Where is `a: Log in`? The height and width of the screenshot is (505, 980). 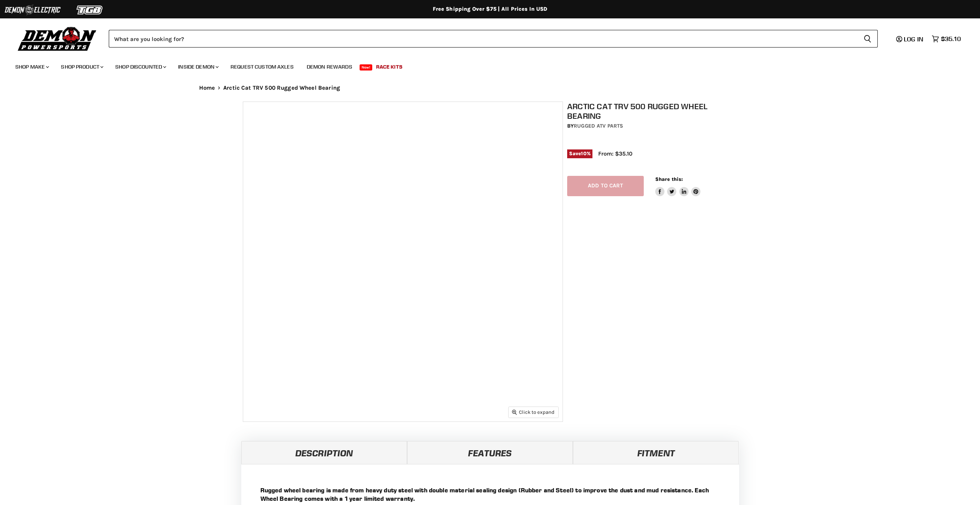 a: Log in is located at coordinates (911, 39).